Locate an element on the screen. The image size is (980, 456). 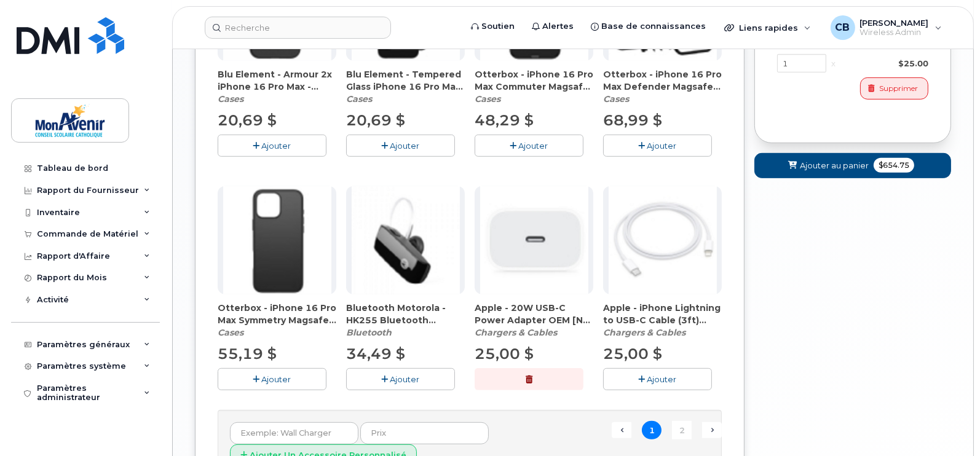
span: Otterbox - iPhone 16 Pro Max Defender Magsafe - Black (CACIBE000634) is located at coordinates (662, 80).